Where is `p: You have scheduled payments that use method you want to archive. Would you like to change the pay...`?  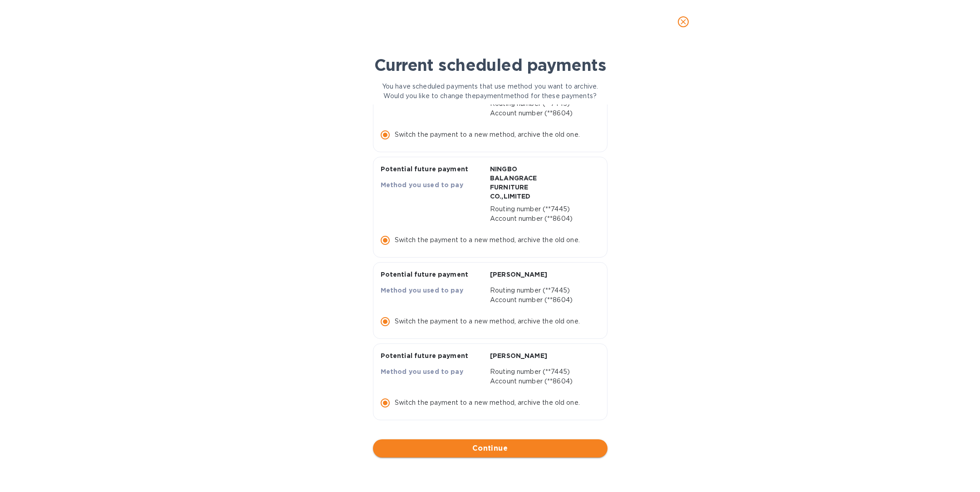 p: You have scheduled payments that use method you want to archive. Would you like to change the pay... is located at coordinates (490, 91).